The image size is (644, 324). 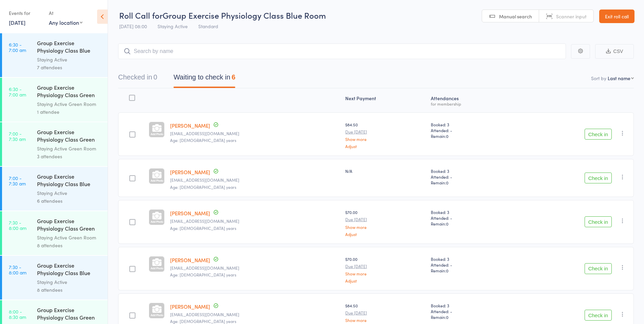 I want to click on a: 6:30 -7:00 amGroup Exercise Physiology Class Blue RoomStaying Active7 attendees, so click(x=54, y=55).